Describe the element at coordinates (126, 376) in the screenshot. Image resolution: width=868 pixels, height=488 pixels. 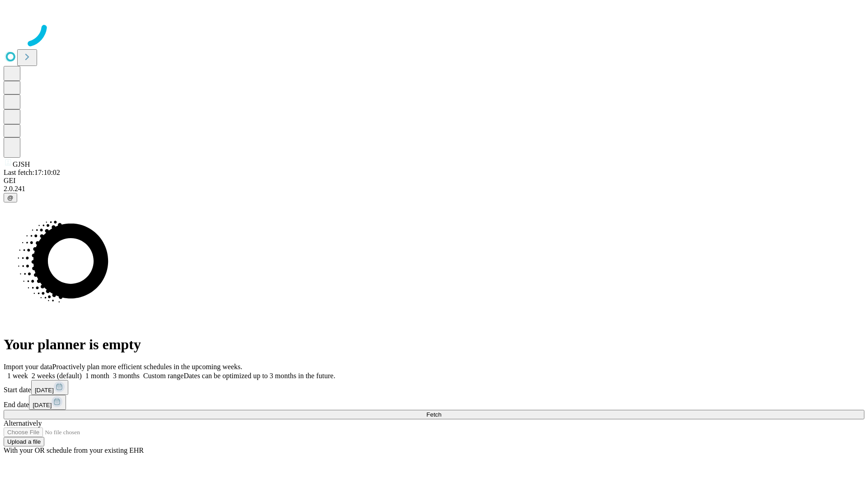
I see `span: 3 months` at that location.